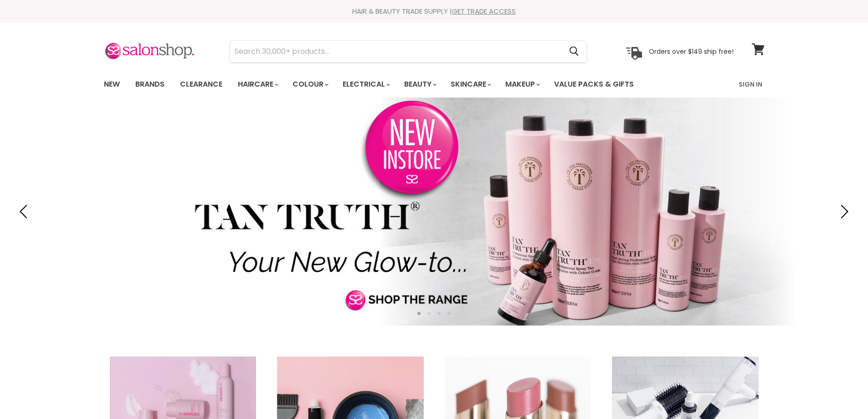 The height and width of the screenshot is (419, 868). What do you see at coordinates (522, 85) in the screenshot?
I see `a: Makeup` at bounding box center [522, 85].